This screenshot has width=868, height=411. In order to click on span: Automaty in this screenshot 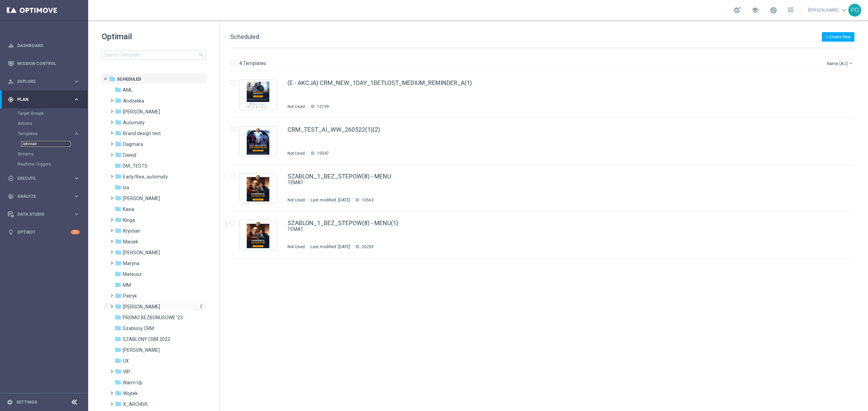, I will do `click(134, 123)`.